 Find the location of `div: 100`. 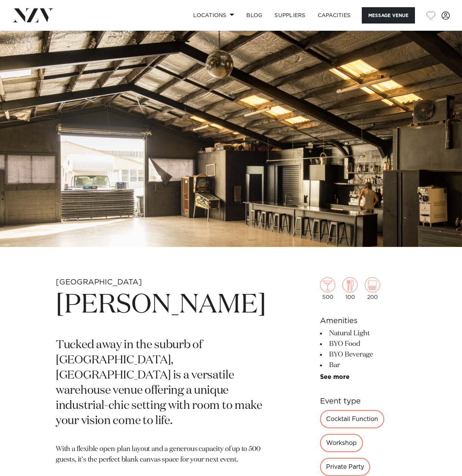

div: 100 is located at coordinates (350, 289).